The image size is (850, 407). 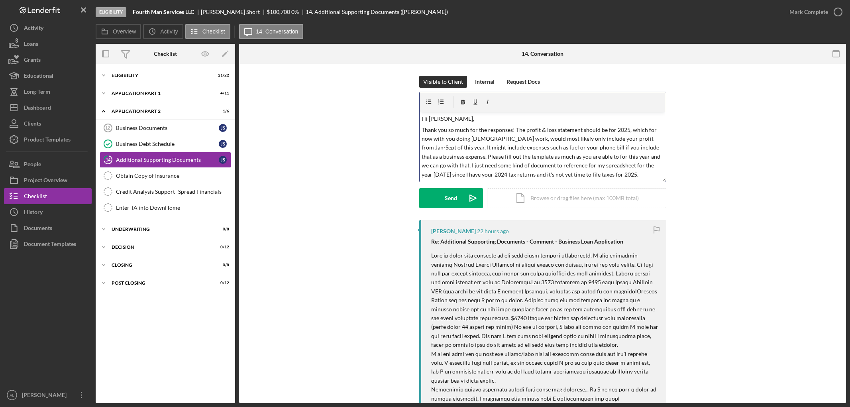 What do you see at coordinates (48, 228) in the screenshot?
I see `button: Documents` at bounding box center [48, 228].